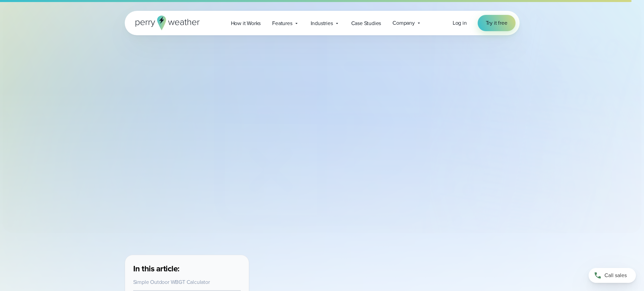  Describe the element at coordinates (460, 23) in the screenshot. I see `span: Log in` at that location.